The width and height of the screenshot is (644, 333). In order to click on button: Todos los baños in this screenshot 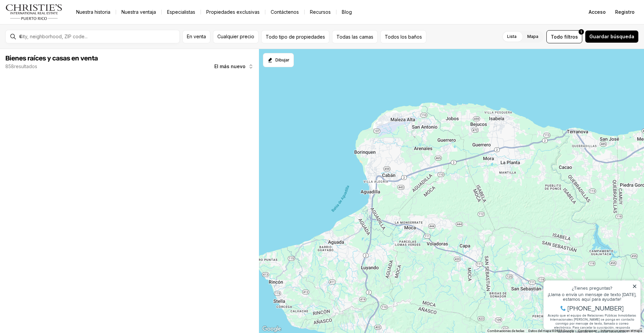, I will do `click(403, 37)`.